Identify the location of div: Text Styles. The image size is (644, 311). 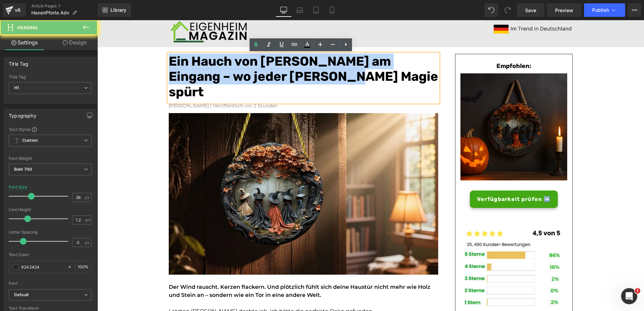
(50, 129).